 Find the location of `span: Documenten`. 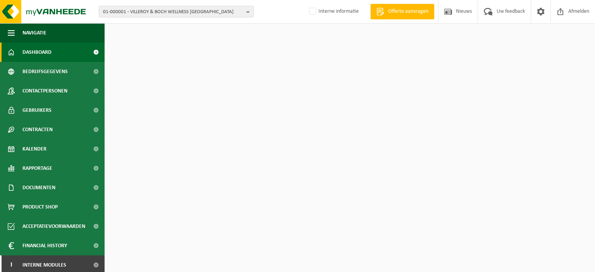

span: Documenten is located at coordinates (39, 188).